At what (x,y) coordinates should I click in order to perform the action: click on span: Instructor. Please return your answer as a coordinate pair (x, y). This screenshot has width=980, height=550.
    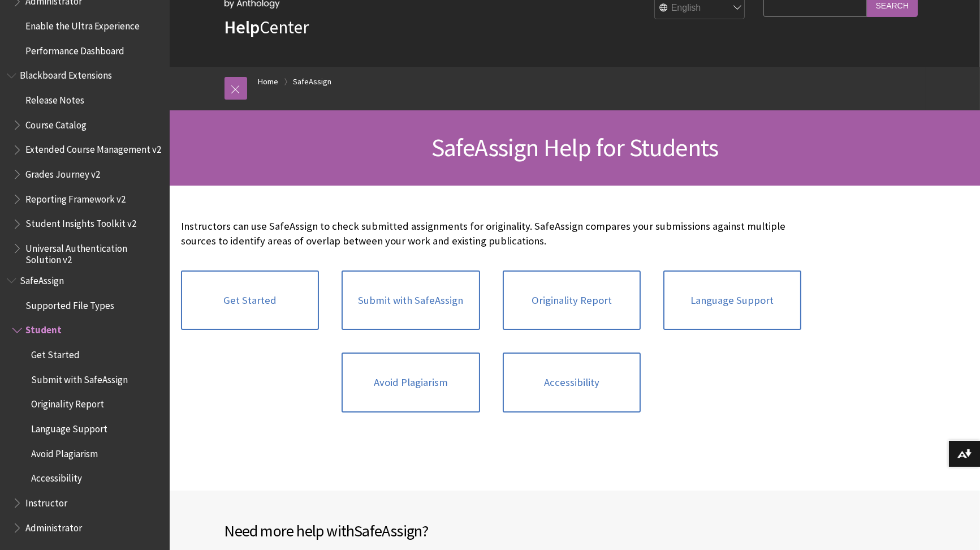
    Looking at the image, I should click on (46, 501).